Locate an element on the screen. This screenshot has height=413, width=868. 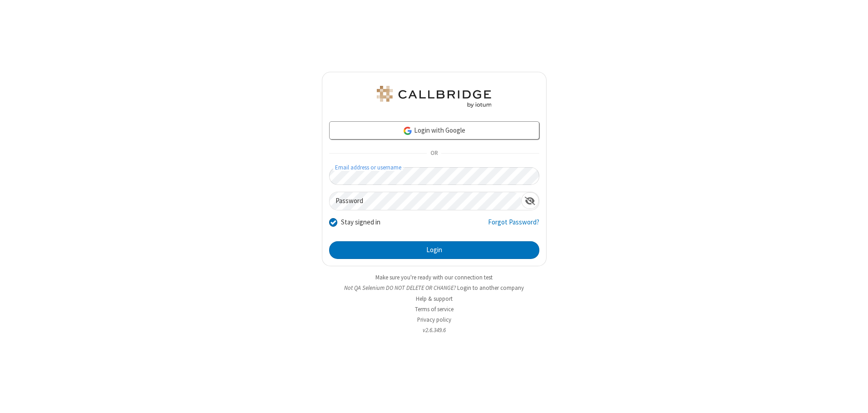
input: Password is located at coordinates (425, 201).